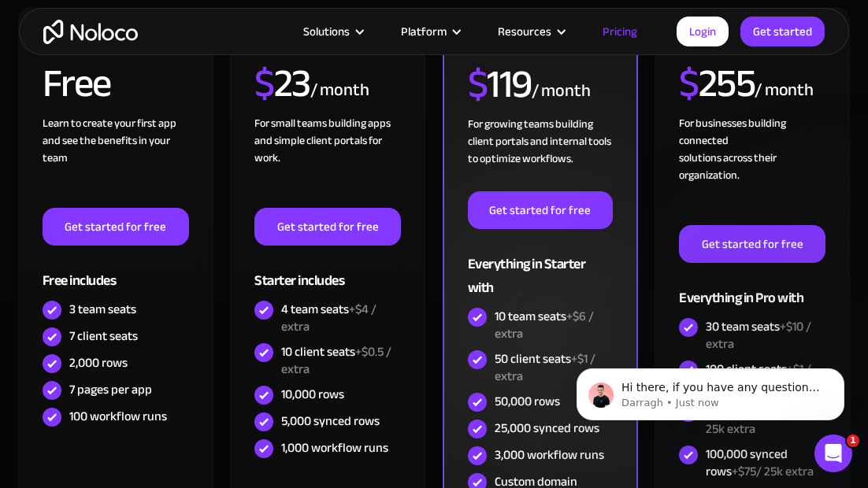 The height and width of the screenshot is (488, 868). I want to click on span: +$0.5 / extra, so click(336, 361).